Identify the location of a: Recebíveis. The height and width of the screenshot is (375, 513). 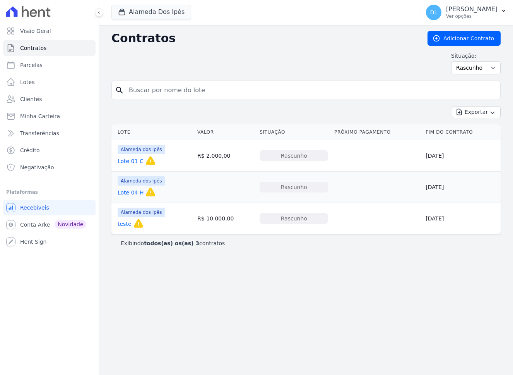
(49, 208).